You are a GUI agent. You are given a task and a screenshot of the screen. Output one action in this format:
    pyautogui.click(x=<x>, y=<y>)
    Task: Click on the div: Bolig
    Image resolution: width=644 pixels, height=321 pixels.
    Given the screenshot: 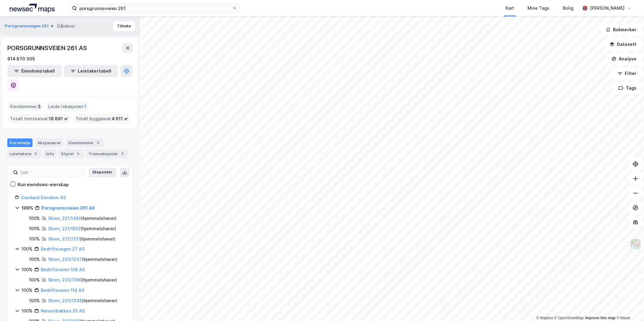 What is the action you would take?
    pyautogui.click(x=568, y=8)
    